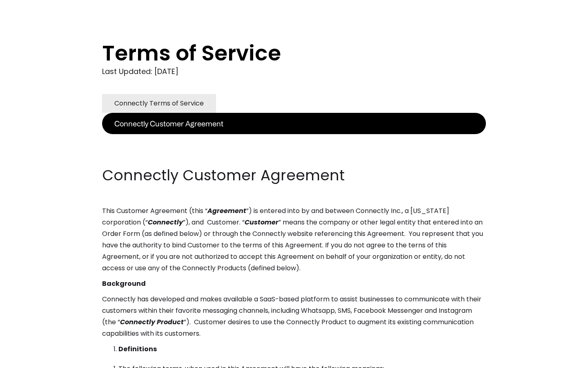 This screenshot has height=368, width=588. I want to click on em: Agreement, so click(227, 210).